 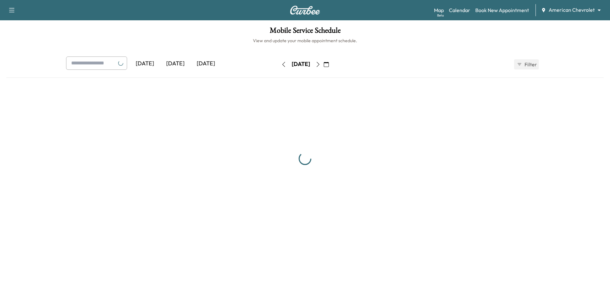 What do you see at coordinates (439, 10) in the screenshot?
I see `a: MapBeta` at bounding box center [439, 10].